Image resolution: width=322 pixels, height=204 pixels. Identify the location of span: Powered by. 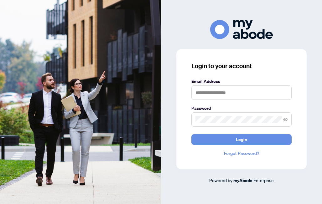
(221, 180).